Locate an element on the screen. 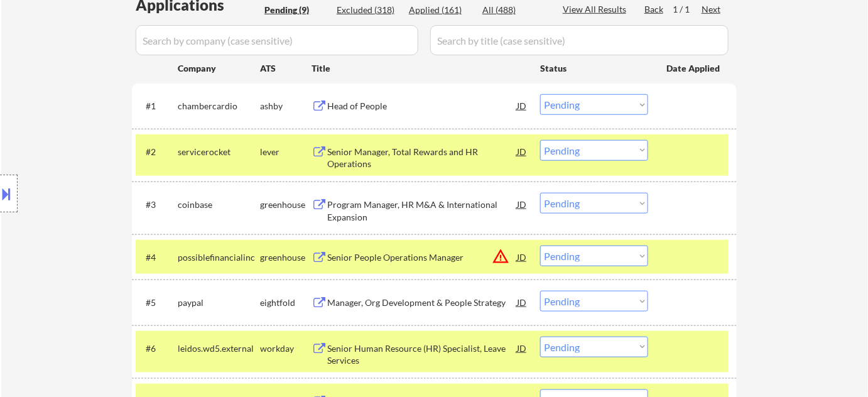 Image resolution: width=868 pixels, height=397 pixels. div: workday is located at coordinates (286, 349).